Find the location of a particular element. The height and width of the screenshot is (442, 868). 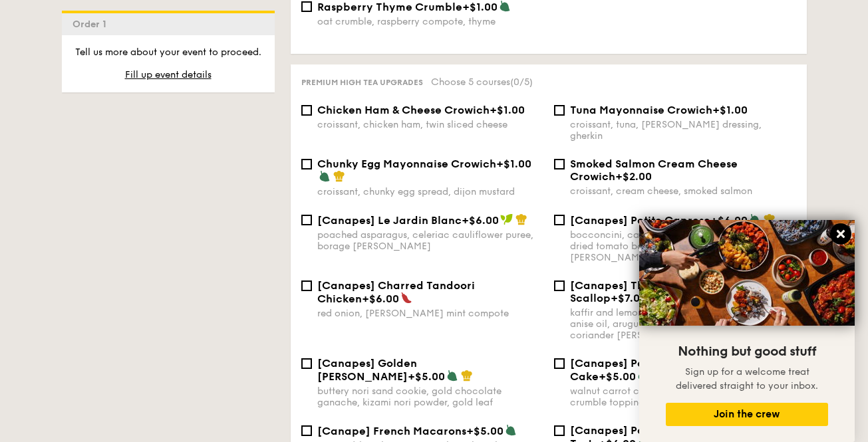

input: Chicken Ham & Cheese Crowich+$1.00croissant, chicken ham, twin sliced cheese is located at coordinates (306, 111).